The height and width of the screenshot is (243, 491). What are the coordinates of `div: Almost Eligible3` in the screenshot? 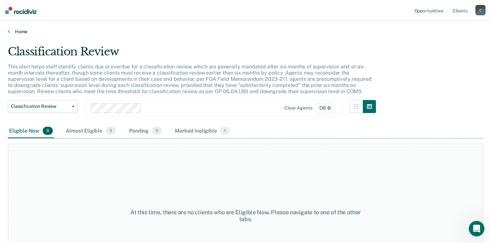 It's located at (91, 131).